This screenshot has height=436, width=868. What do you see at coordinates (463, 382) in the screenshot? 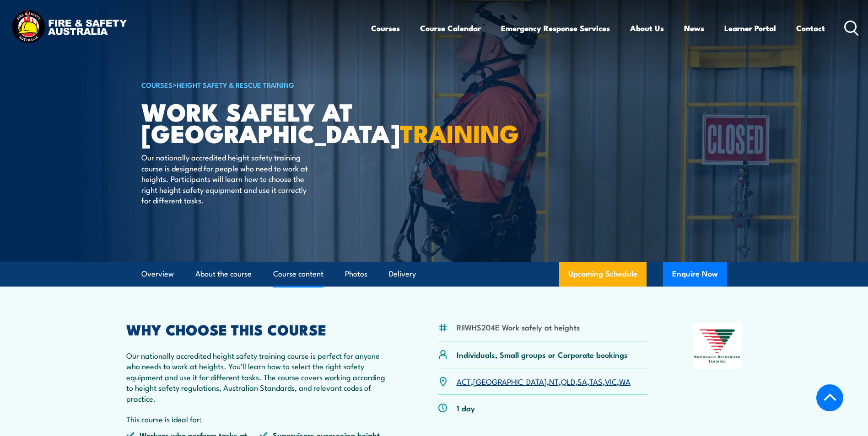
I see `a: ACT` at bounding box center [463, 382].